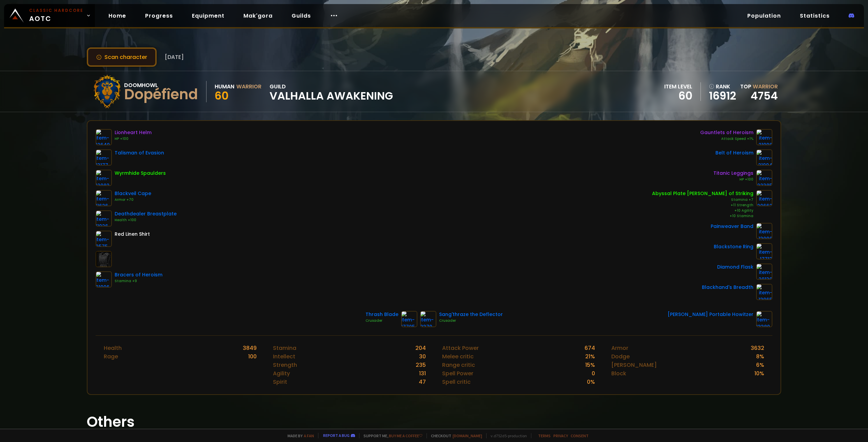 Image resolution: width=868 pixels, height=442 pixels. I want to click on div: Top, so click(759, 87).